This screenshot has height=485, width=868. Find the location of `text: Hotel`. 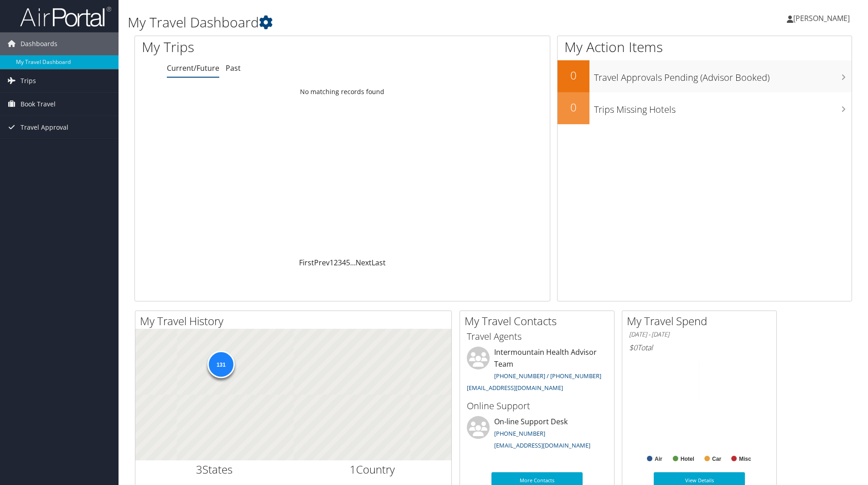

text: Hotel is located at coordinates (688, 459).